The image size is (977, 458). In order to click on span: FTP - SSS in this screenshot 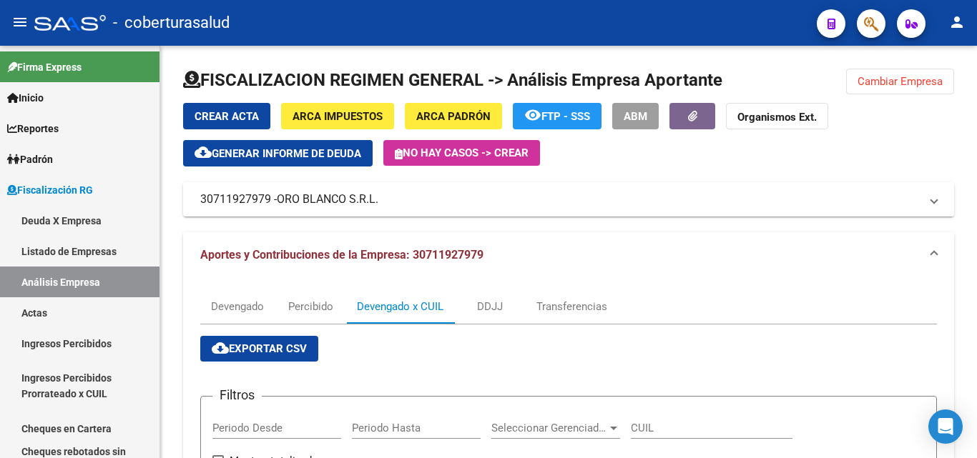, I will do `click(566, 117)`.